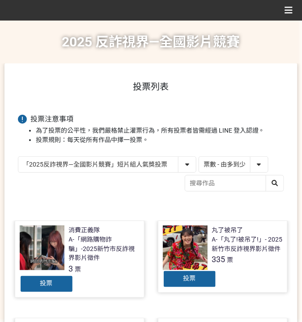 This screenshot has width=302, height=322. What do you see at coordinates (160, 131) in the screenshot?
I see `li: 為了投票的公平性，我們嚴格禁止灌票行為，所有投票者皆需經過 LINE 登入認證。` at bounding box center [160, 131].